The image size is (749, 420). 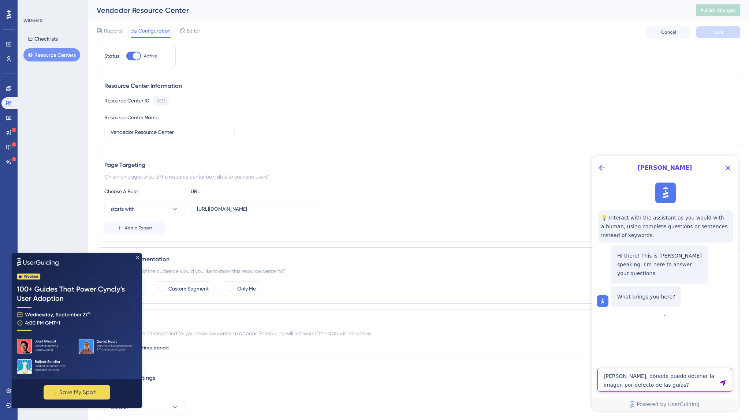 I want to click on div: Scheduling, so click(x=418, y=322).